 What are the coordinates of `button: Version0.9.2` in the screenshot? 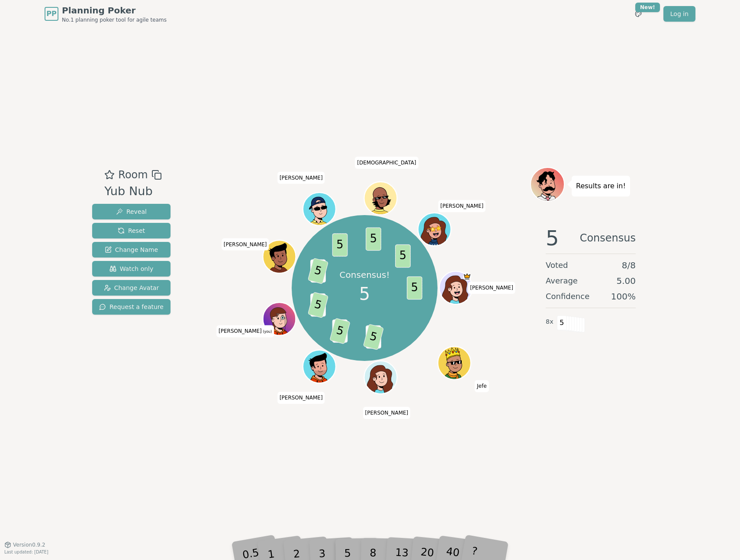 It's located at (24, 545).